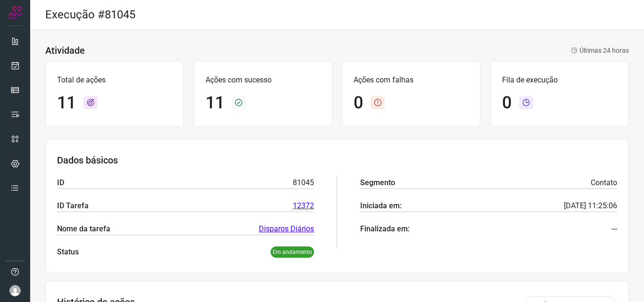  I want to click on p: Últimas 24 horas, so click(599, 51).